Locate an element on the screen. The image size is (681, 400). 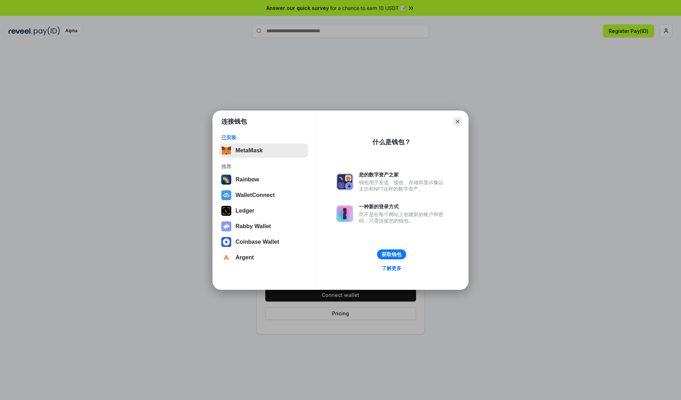
a: 了解更多 is located at coordinates (392, 268).